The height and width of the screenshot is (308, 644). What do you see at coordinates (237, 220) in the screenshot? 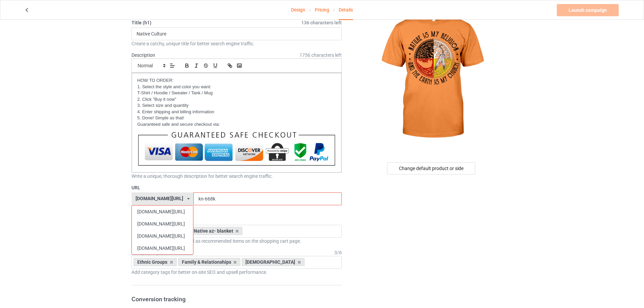
I see `label: Storefront` at bounding box center [237, 220].